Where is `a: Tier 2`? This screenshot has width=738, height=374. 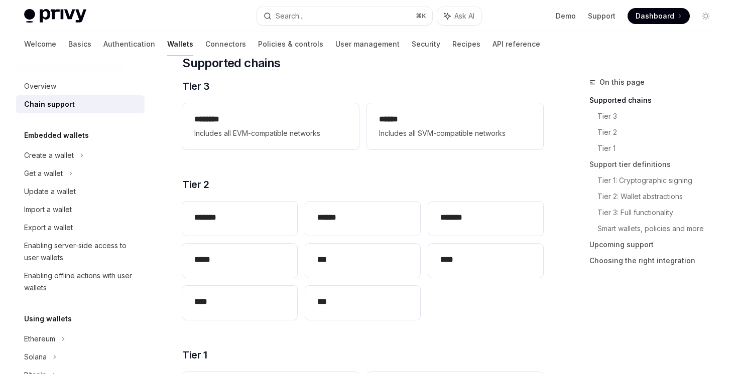 a: Tier 2 is located at coordinates (659, 132).